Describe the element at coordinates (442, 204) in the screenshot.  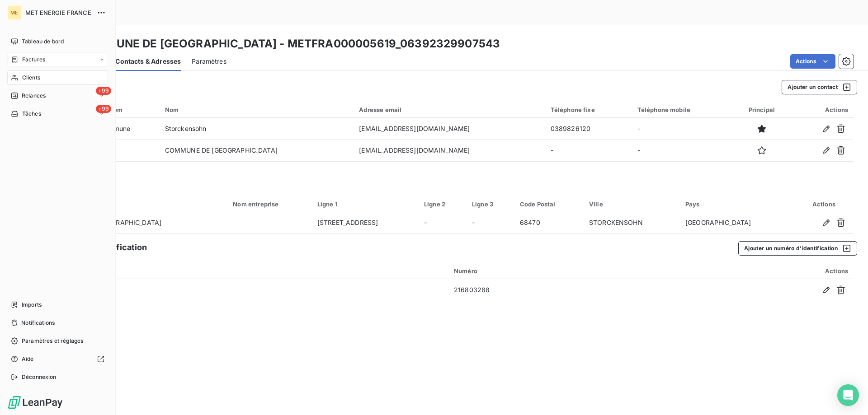
I see `div: Ligne 2` at that location.